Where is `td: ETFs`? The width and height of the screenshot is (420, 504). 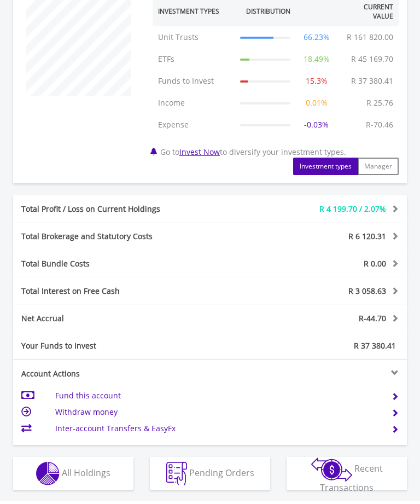 td: ETFs is located at coordinates (193, 59).